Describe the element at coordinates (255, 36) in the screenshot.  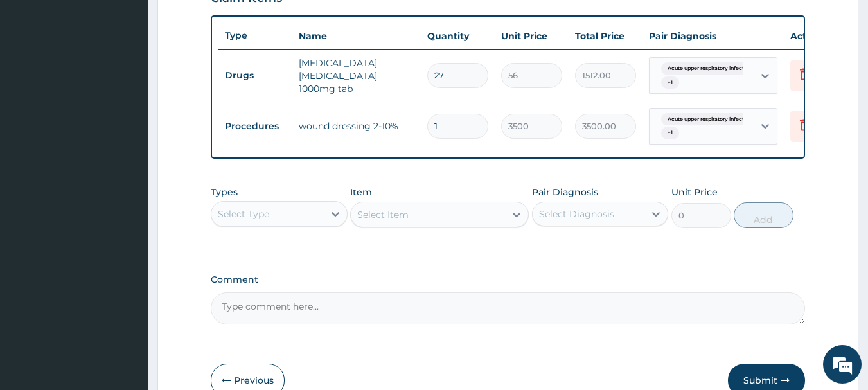
I see `th: Type` at that location.